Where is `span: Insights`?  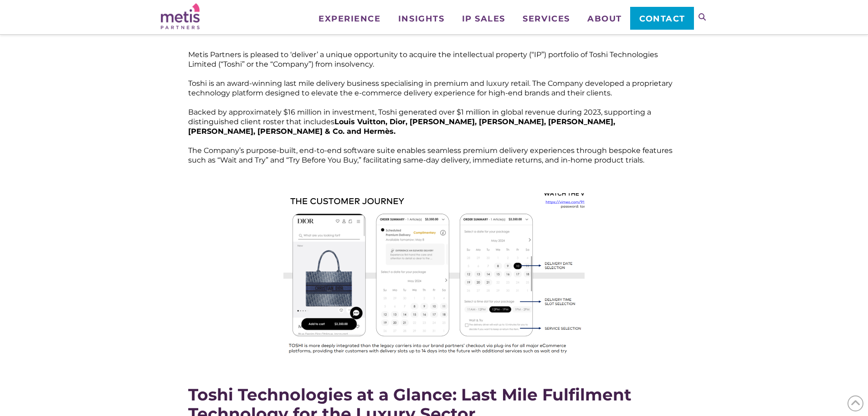 span: Insights is located at coordinates (421, 19).